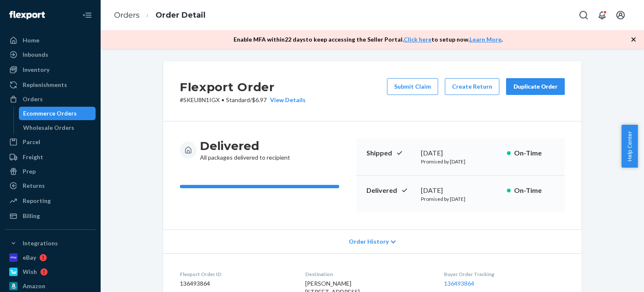 Image resolution: width=644 pixels, height=292 pixels. I want to click on p: Shipped, so click(390, 153).